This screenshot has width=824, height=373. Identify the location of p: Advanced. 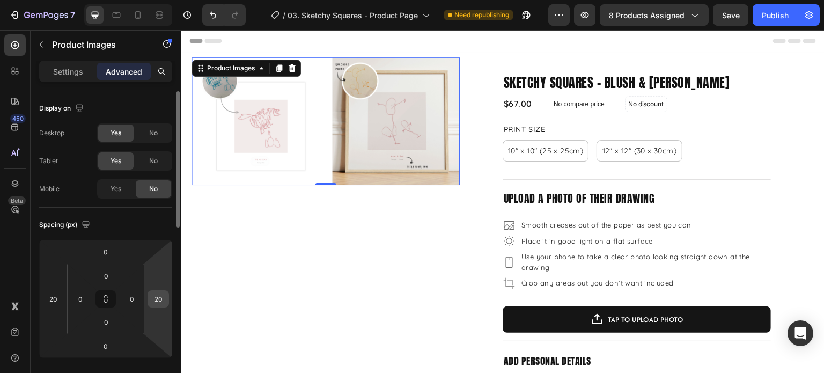
(124, 71).